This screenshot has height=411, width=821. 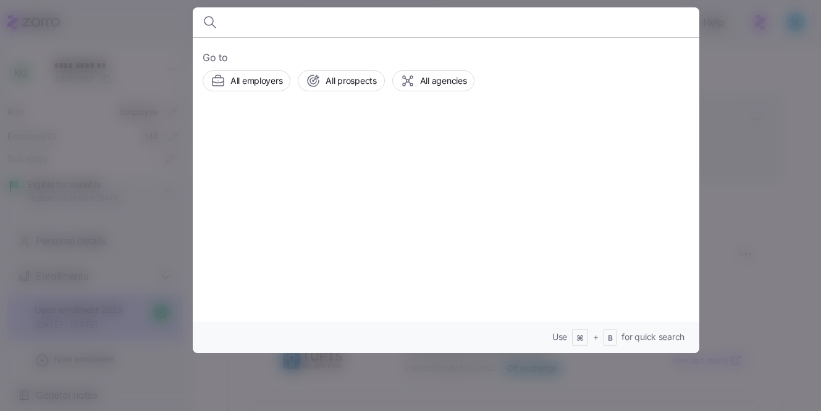 I want to click on span: for quick search, so click(x=653, y=337).